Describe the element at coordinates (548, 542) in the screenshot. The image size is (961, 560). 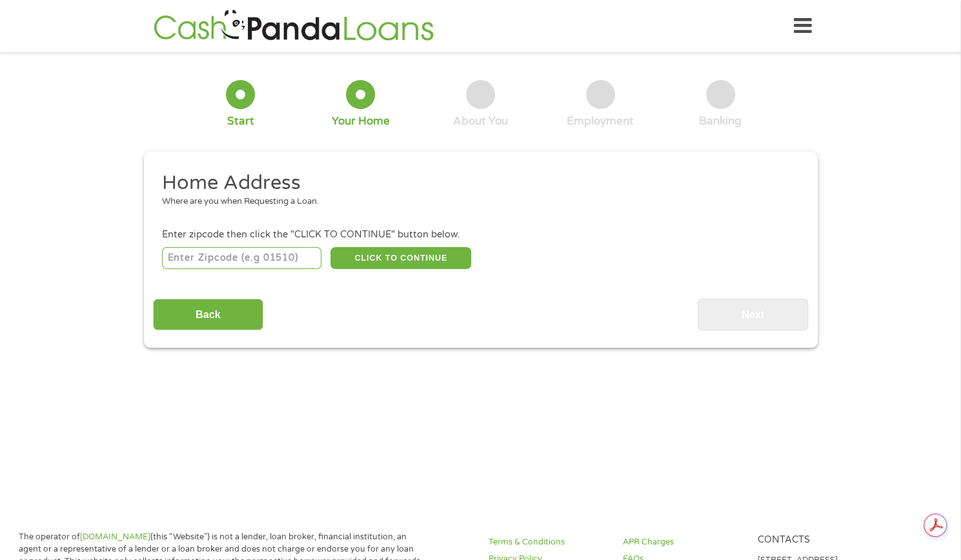
I see `a: Terms & Conditions` at that location.